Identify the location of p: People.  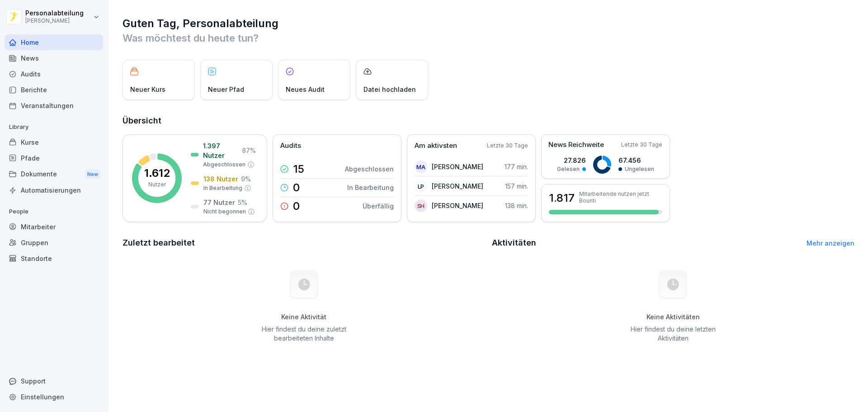
(54, 212).